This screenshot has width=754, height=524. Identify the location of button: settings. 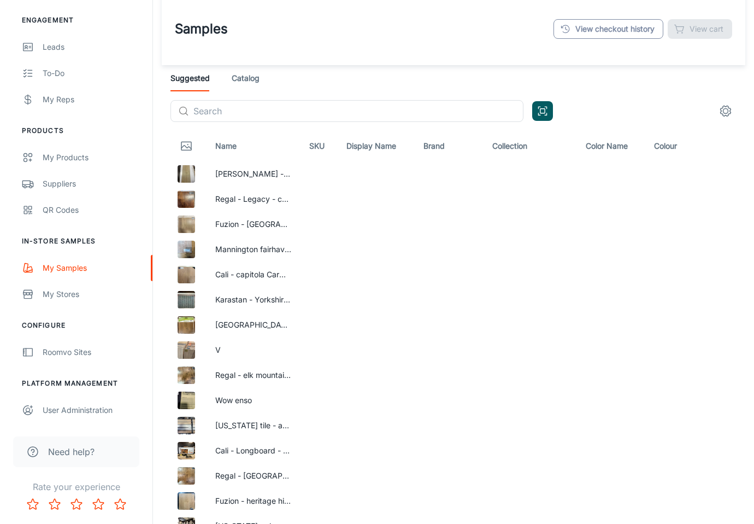
(726, 111).